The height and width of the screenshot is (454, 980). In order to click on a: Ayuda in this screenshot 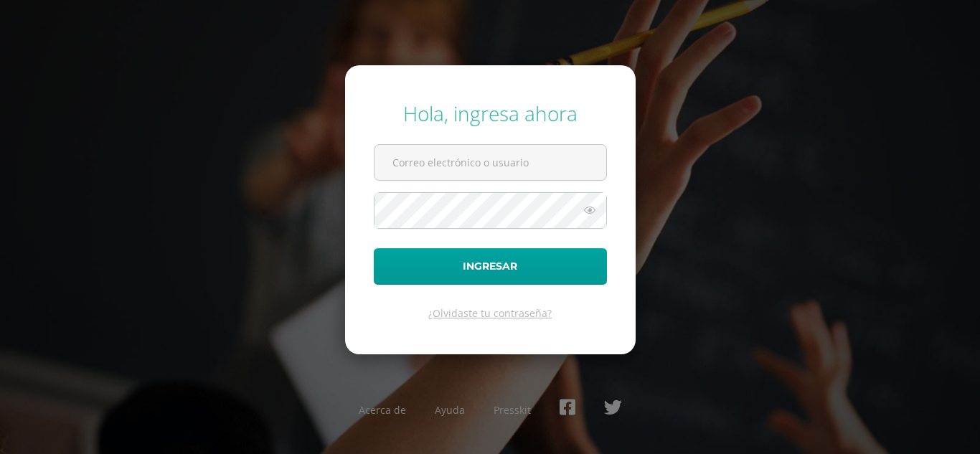, I will do `click(450, 409)`.